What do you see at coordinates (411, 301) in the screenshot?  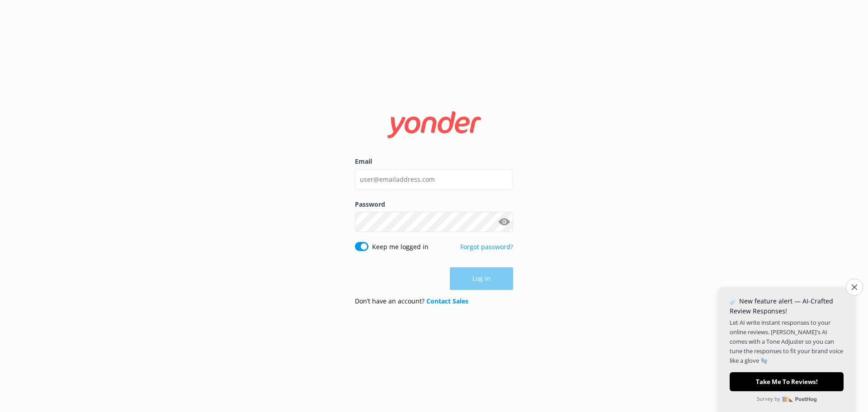 I see `p: Don’t have an account?` at bounding box center [411, 301].